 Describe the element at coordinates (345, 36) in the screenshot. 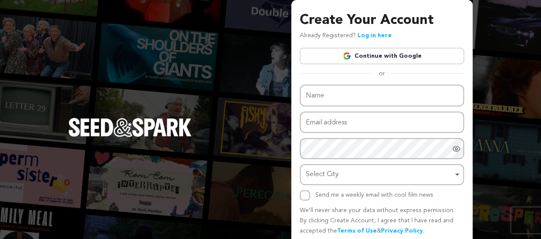

I see `p: Already Registered?` at that location.